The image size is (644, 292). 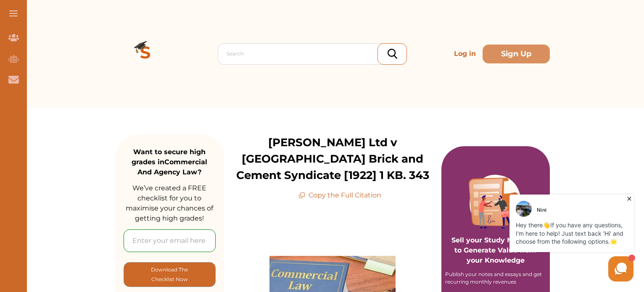 I want to click on strong: Want to secure high grades in Commercial And Agency Law ?, so click(x=169, y=162).